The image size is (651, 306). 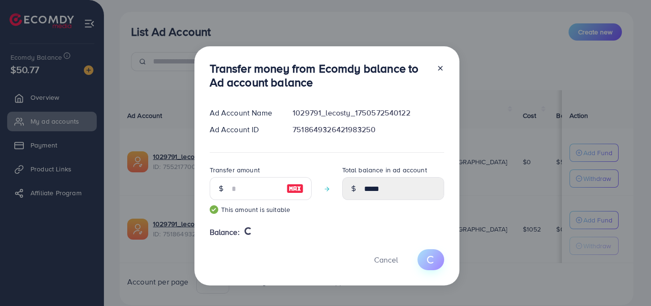 I want to click on div: Ad Account Name, so click(x=244, y=113).